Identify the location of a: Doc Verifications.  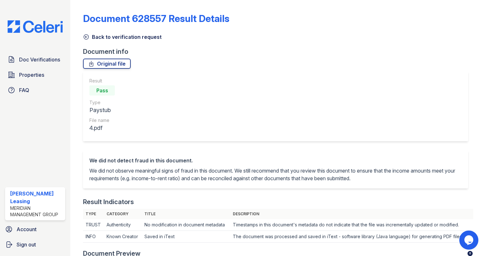
(35, 60).